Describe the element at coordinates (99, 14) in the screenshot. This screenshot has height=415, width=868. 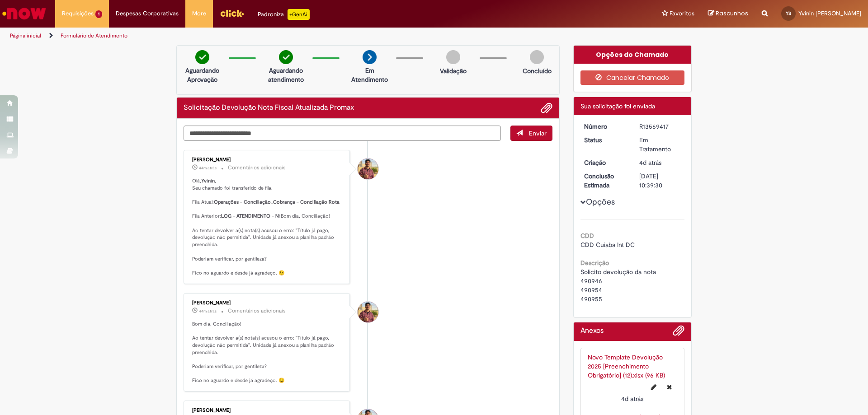
I see `span: 1` at that location.